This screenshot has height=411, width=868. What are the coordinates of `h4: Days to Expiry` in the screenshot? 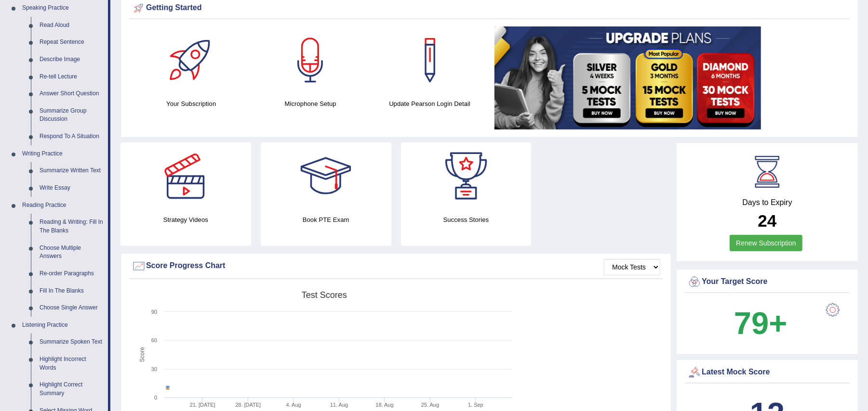 It's located at (767, 203).